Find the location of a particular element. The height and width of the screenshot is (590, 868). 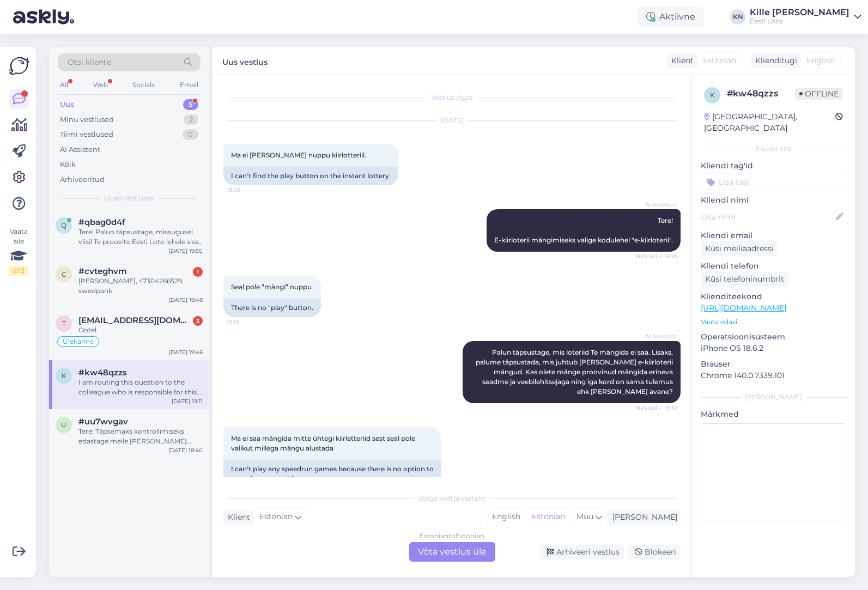

span: #uu7wvgav is located at coordinates (103, 421).